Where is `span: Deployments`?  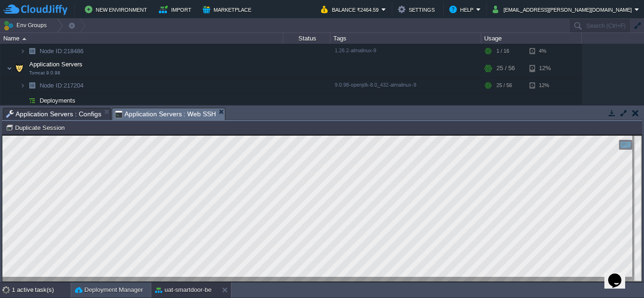 span: Deployments is located at coordinates (57, 100).